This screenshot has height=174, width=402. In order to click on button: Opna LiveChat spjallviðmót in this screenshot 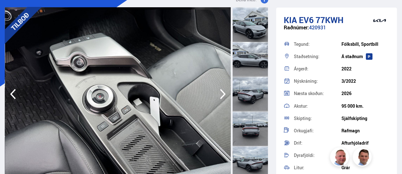, I will do `click(14, 12)`.